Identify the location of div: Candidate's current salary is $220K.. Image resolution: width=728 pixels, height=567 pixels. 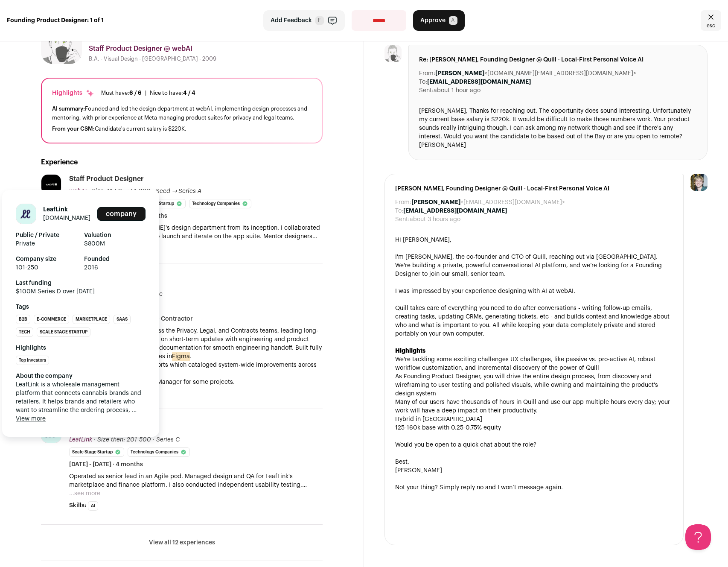
(182, 129).